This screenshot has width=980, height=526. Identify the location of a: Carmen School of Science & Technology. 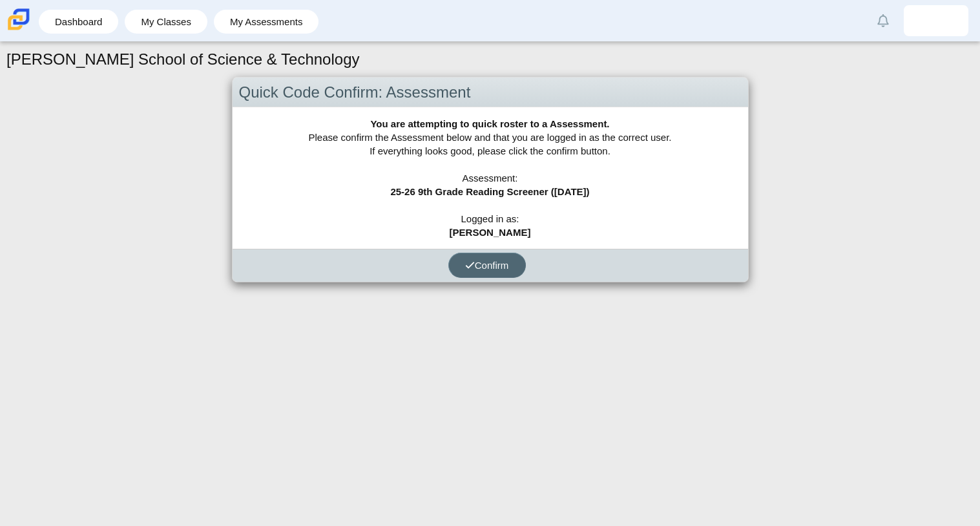
(18, 29).